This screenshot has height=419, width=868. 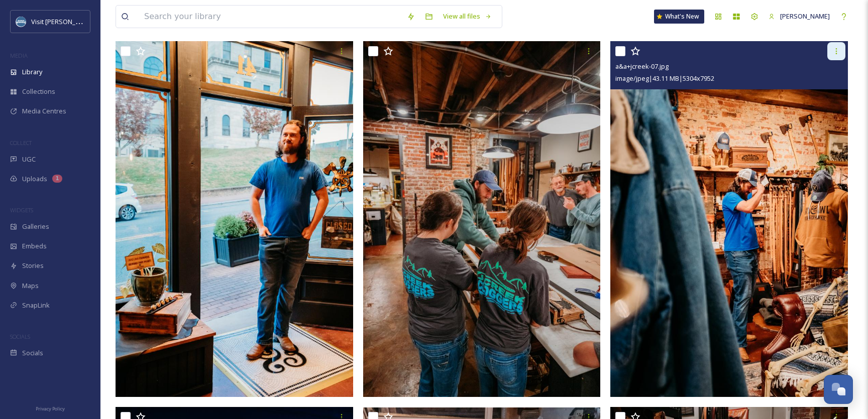 I want to click on span: COLLECT, so click(x=21, y=143).